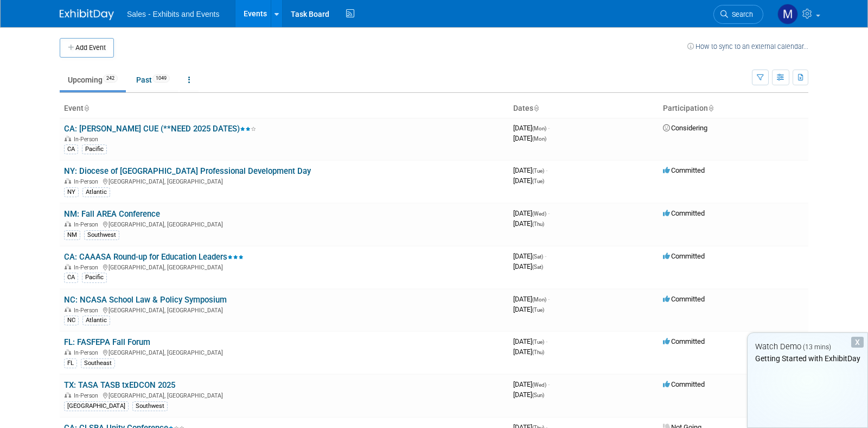 The width and height of the screenshot is (868, 428). Describe the element at coordinates (72, 235) in the screenshot. I see `div: NM` at that location.